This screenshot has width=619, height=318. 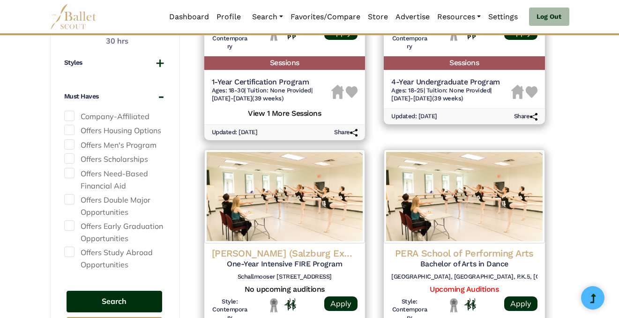 I want to click on a: Search, so click(x=267, y=17).